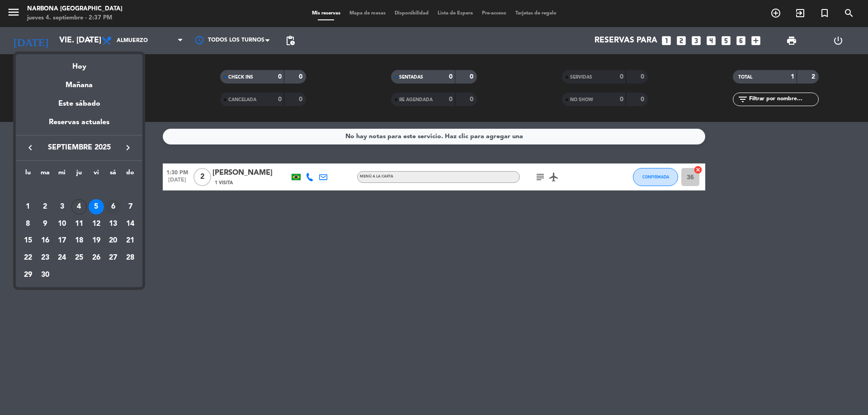 This screenshot has height=415, width=868. I want to click on div: Mañana, so click(79, 82).